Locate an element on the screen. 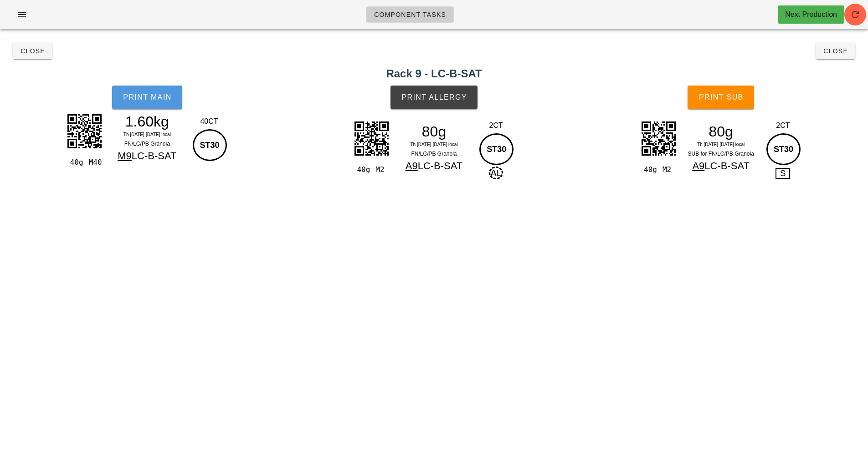  div: 1.60kg is located at coordinates (147, 122).